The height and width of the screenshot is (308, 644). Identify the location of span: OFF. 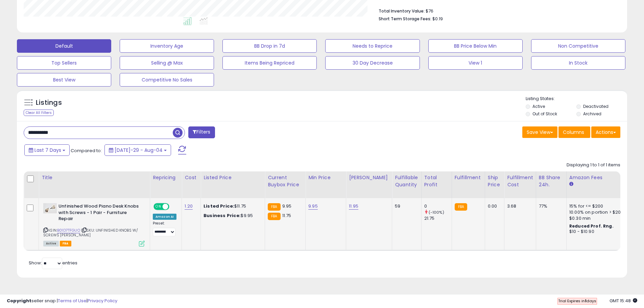
(174, 206).